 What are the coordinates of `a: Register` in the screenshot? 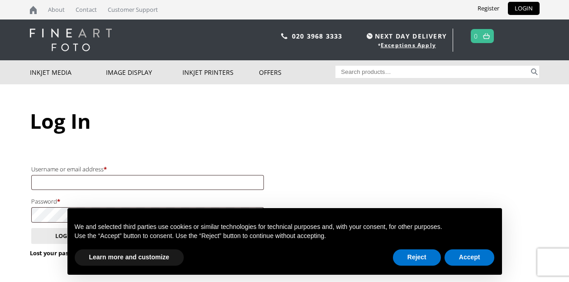 It's located at (489, 8).